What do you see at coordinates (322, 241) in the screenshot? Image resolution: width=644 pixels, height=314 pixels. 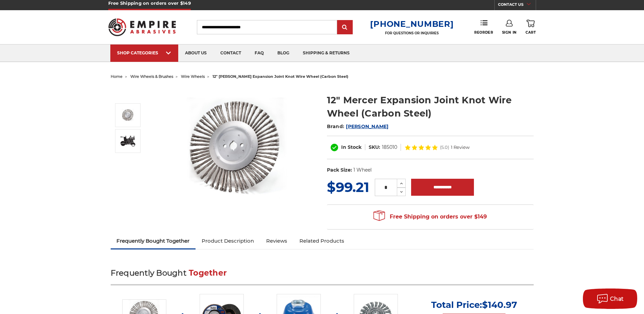 I see `a: Related Products` at bounding box center [322, 241].